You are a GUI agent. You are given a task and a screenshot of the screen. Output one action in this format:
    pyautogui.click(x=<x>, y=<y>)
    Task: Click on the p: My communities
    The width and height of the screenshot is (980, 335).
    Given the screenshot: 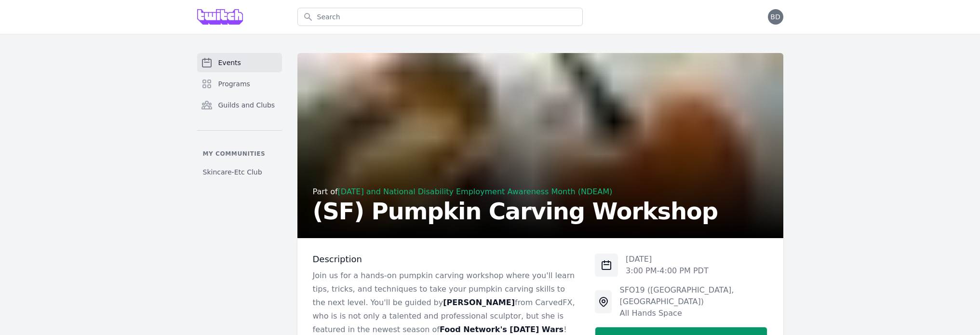 What is the action you would take?
    pyautogui.click(x=240, y=154)
    